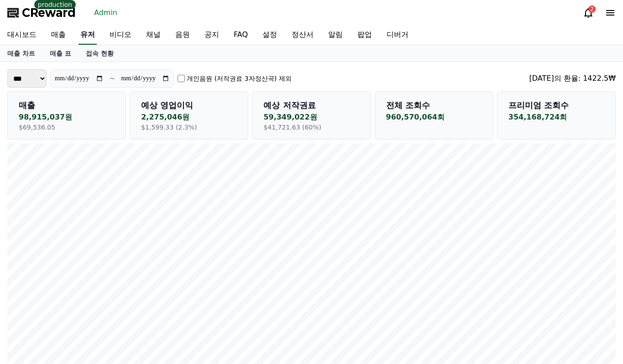  I want to click on a: 채널, so click(154, 35).